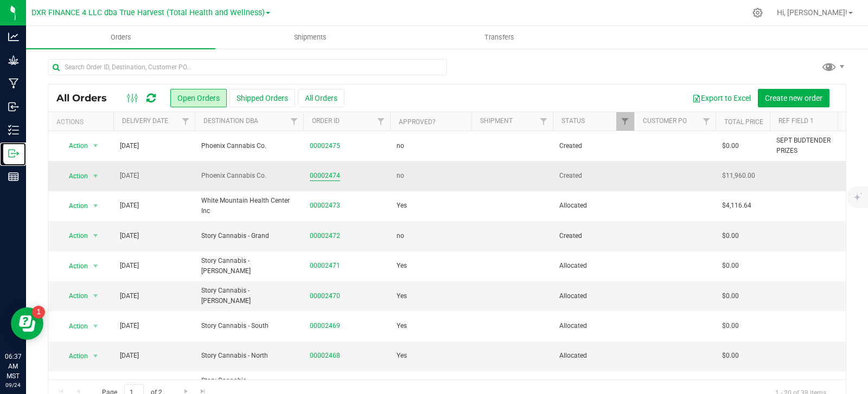  I want to click on a: Shipments, so click(310, 37).